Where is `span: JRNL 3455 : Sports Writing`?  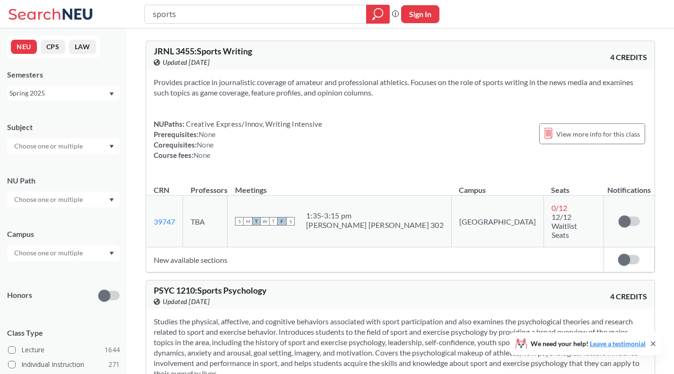 span: JRNL 3455 : Sports Writing is located at coordinates (203, 51).